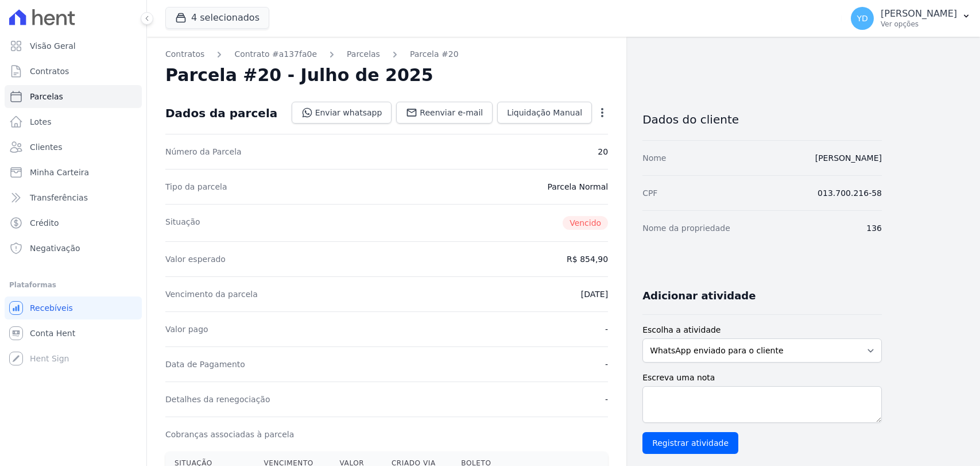 The image size is (980, 466). I want to click on span: Visão Geral, so click(53, 46).